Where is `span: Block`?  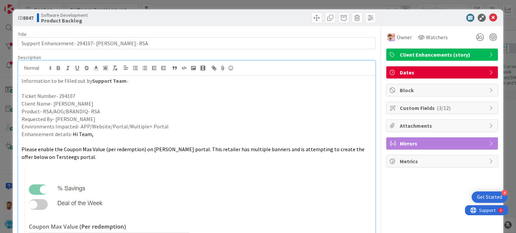 span: Block is located at coordinates (442, 90).